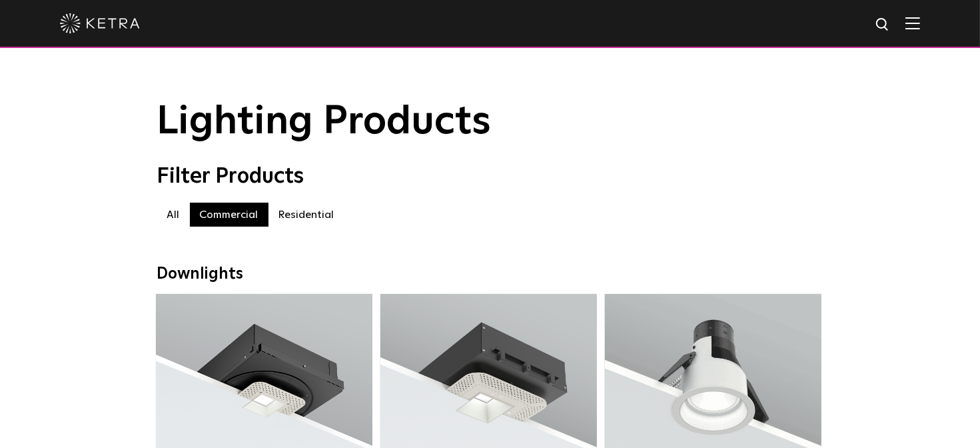 This screenshot has width=980, height=448. I want to click on label: Commercial, so click(229, 214).